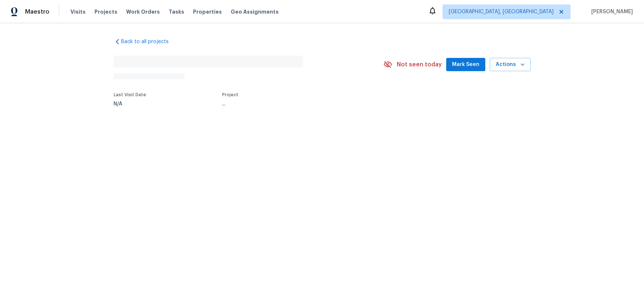 Image resolution: width=644 pixels, height=302 pixels. Describe the element at coordinates (143, 12) in the screenshot. I see `span: Work Orders` at that location.